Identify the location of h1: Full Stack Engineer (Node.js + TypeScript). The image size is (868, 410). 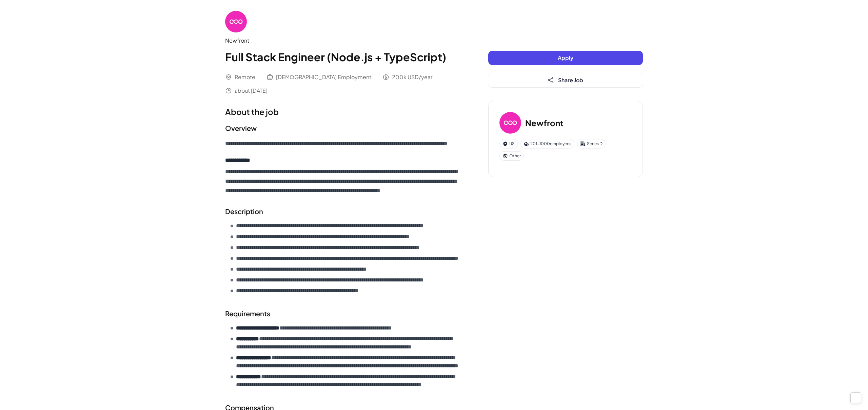
(343, 57).